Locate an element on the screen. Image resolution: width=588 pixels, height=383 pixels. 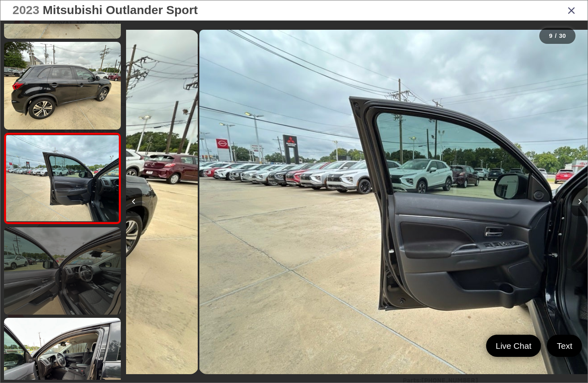
span: Live Chat is located at coordinates (513, 346).